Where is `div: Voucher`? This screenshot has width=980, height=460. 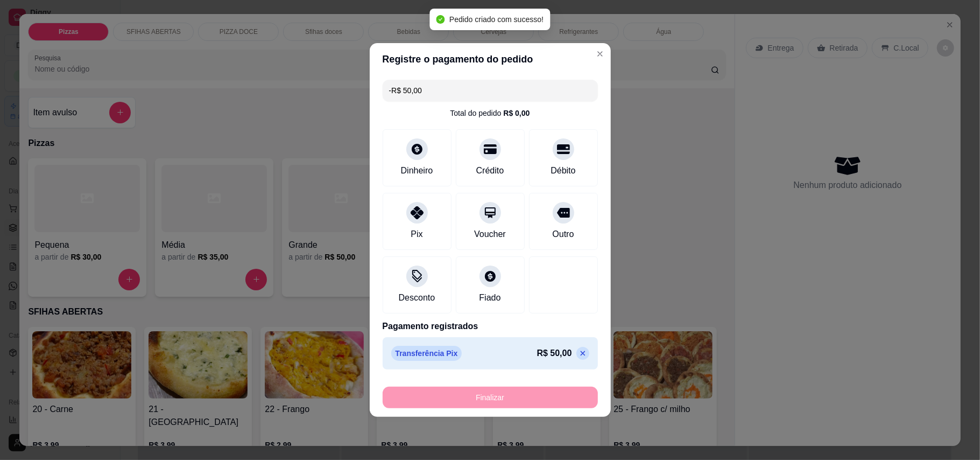 div: Voucher is located at coordinates (490, 234).